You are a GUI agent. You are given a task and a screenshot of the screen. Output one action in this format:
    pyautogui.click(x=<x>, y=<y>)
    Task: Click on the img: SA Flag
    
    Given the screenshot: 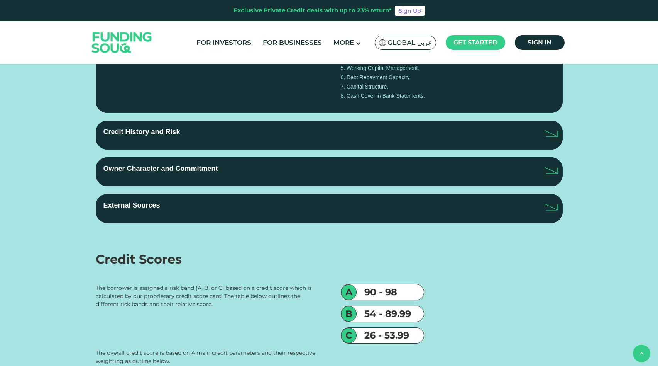 What is the action you would take?
    pyautogui.click(x=383, y=42)
    